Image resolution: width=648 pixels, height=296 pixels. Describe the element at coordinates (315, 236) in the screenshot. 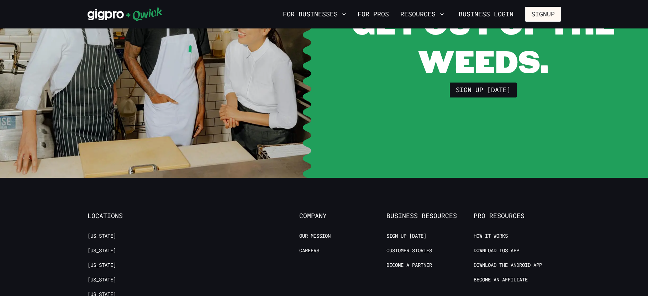

I see `a: Our Mission` at that location.